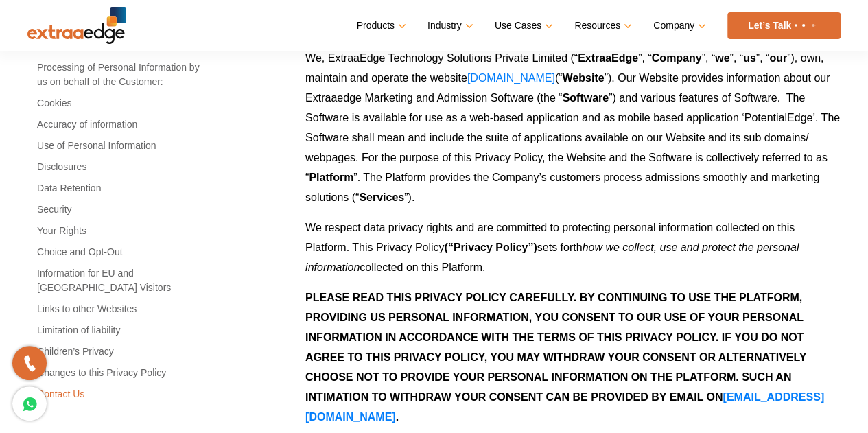 This screenshot has height=433, width=868. What do you see at coordinates (449, 25) in the screenshot?
I see `a: Industry` at bounding box center [449, 25].